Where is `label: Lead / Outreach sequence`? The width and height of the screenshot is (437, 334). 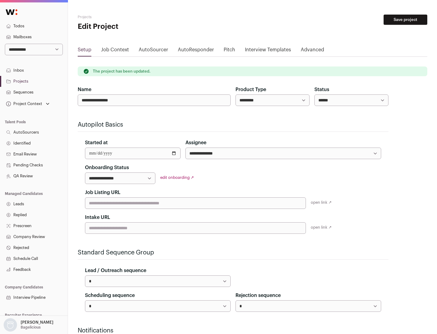
label: Lead / Outreach sequence is located at coordinates (116, 270).